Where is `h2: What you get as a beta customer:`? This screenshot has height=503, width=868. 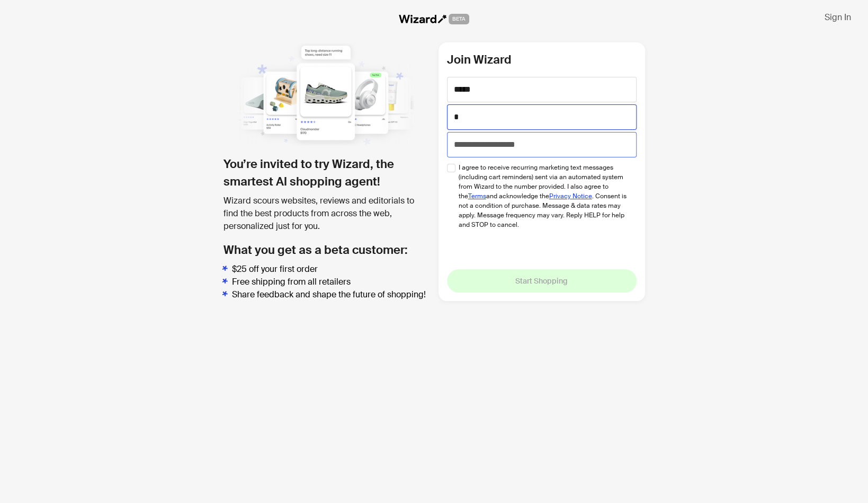
h2: What you get as a beta customer: is located at coordinates (327, 250).